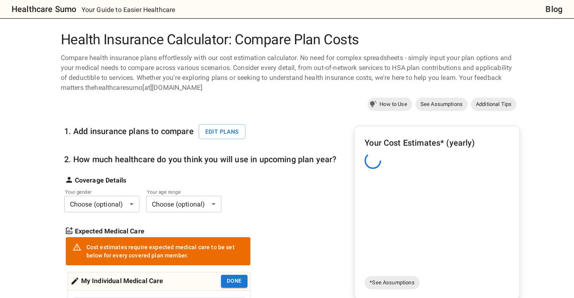 The image size is (574, 298). I want to click on h6: 1. Add insurance plans to compare, so click(157, 132).